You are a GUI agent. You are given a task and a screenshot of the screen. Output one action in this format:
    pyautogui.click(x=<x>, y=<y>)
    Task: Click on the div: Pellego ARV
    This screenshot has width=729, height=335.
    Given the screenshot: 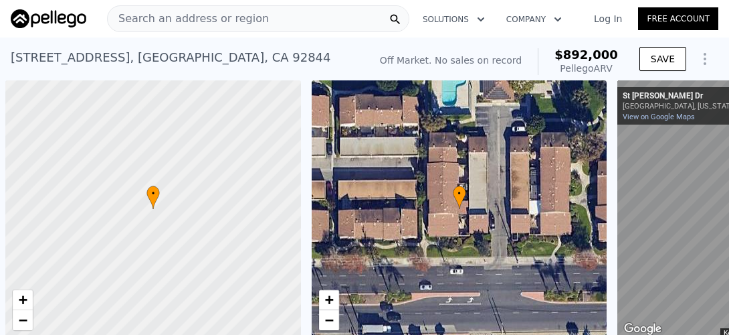 What is the action you would take?
    pyautogui.click(x=586, y=68)
    